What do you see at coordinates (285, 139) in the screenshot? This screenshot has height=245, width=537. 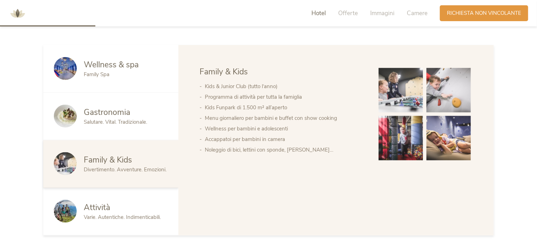 I see `li: Accappatoi per bambini in camera` at bounding box center [285, 139].